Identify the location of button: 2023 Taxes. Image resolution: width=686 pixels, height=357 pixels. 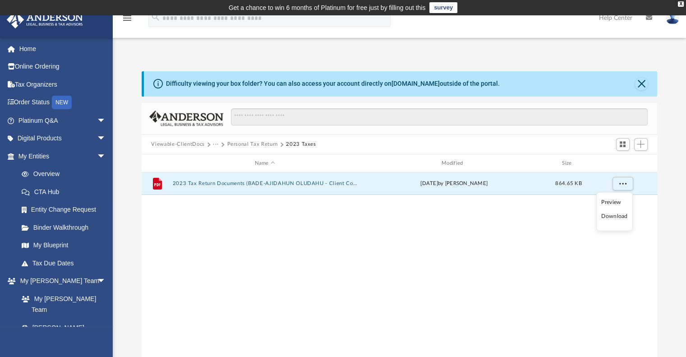
(301, 144).